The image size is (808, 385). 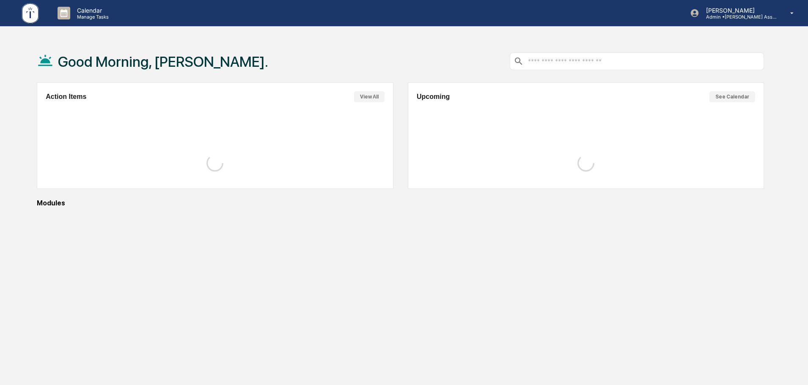 What do you see at coordinates (66, 97) in the screenshot?
I see `h2: Action Items` at bounding box center [66, 97].